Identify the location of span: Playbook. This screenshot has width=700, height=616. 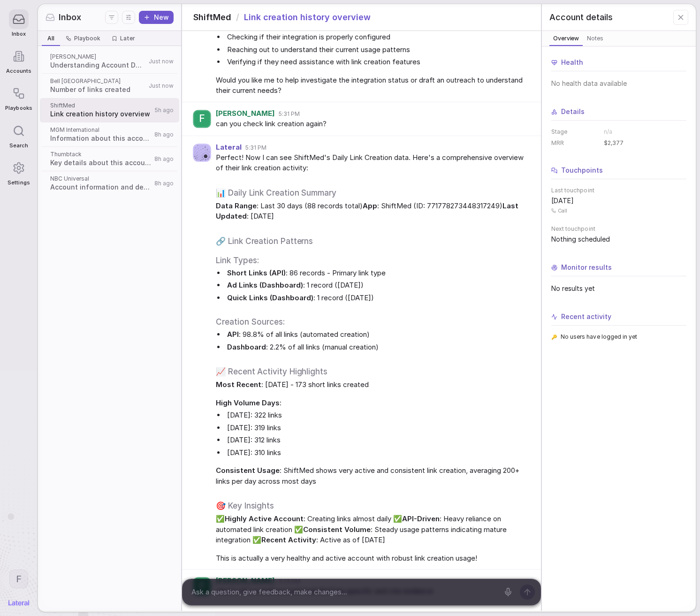
(88, 39).